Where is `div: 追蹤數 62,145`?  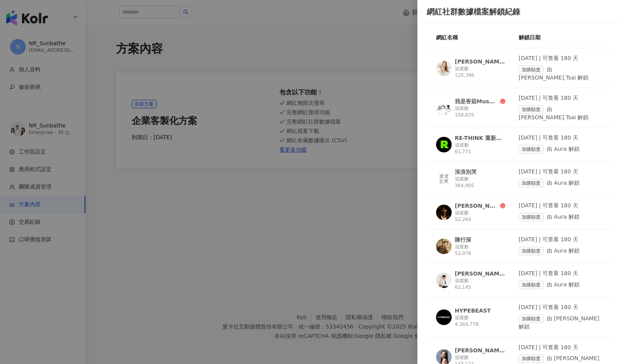 div: 追蹤數 62,145 is located at coordinates (480, 284).